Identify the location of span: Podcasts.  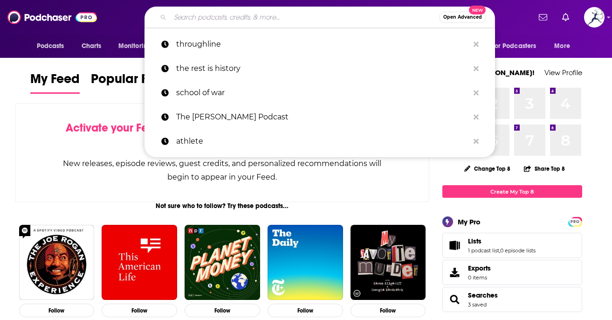
(50, 46).